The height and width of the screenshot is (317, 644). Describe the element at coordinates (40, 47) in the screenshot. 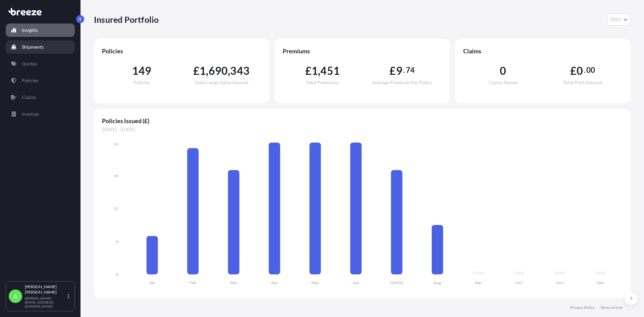

I see `a: Shipments` at that location.